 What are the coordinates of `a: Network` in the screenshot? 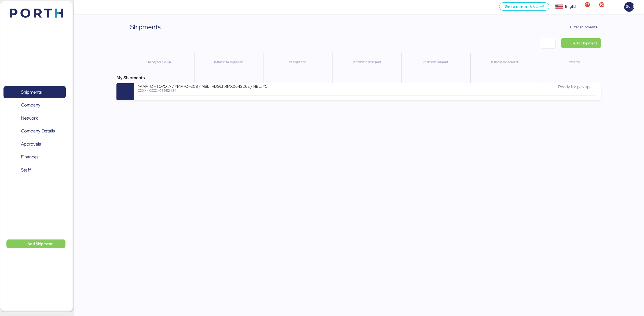 It's located at (34, 118).